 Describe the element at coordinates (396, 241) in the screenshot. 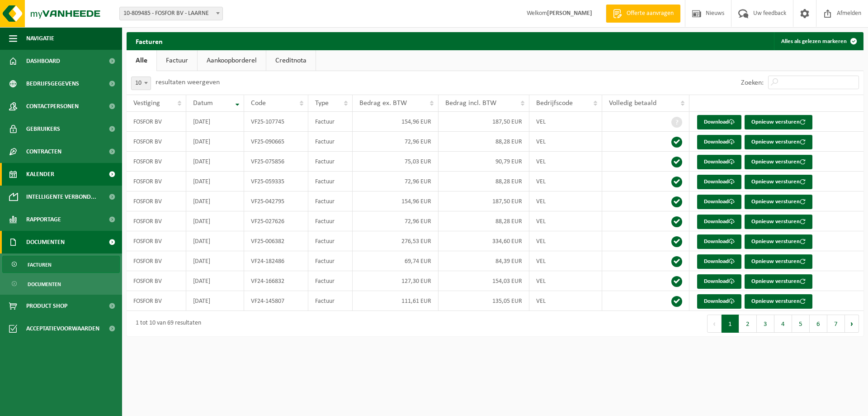

I see `td: 276,53 EUR` at that location.